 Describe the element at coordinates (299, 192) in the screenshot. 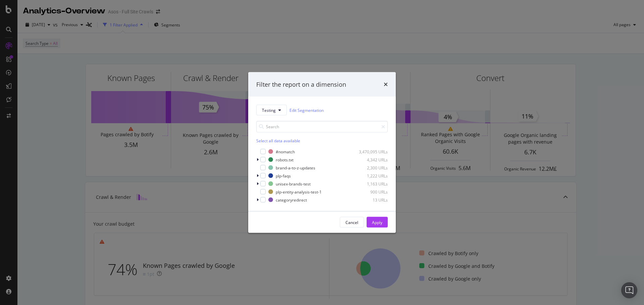

I see `div: plp-entity-analysis-test-1` at that location.